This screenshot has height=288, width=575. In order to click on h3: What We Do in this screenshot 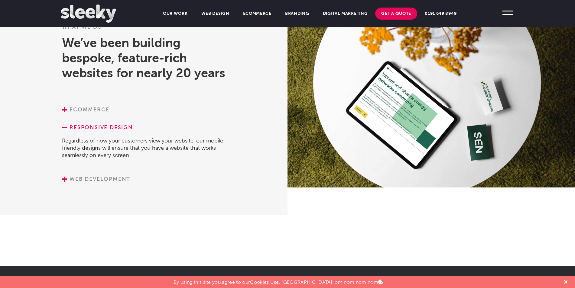, I will do `click(146, 29)`.